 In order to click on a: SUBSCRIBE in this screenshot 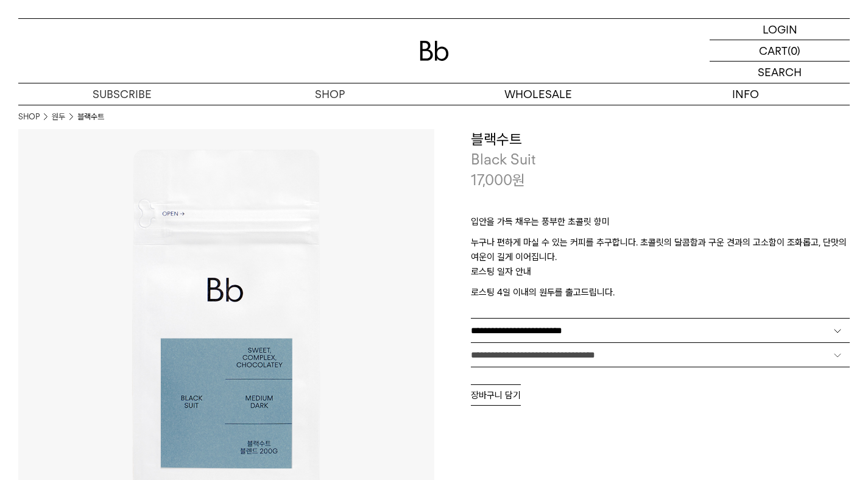, I will do `click(122, 94)`.